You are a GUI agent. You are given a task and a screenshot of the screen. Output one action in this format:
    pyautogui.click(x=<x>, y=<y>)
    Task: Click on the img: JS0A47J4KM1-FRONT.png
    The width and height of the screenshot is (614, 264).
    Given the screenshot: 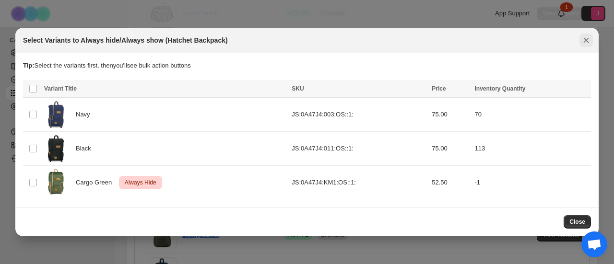 What is the action you would take?
    pyautogui.click(x=56, y=183)
    